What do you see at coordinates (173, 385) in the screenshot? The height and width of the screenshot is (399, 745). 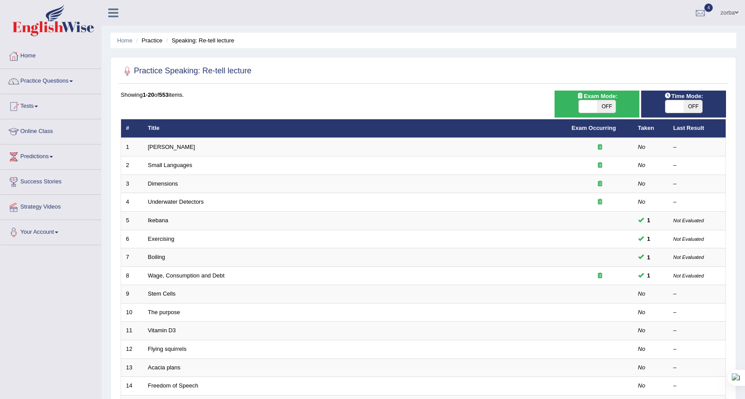 I see `a: Freedom of Speech` at bounding box center [173, 385].